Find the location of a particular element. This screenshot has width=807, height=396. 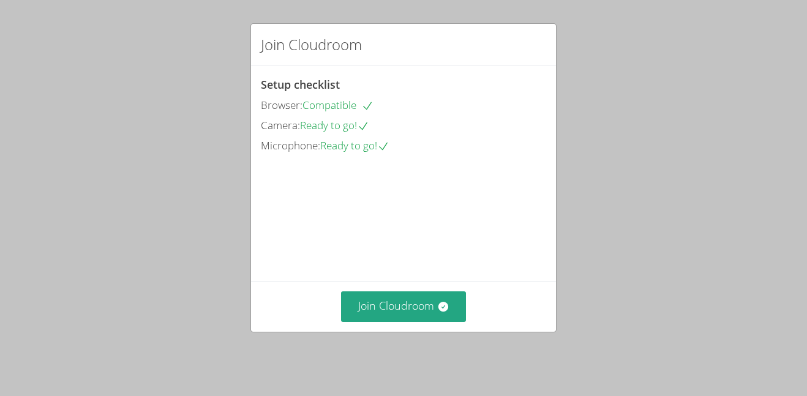

span: Compatible is located at coordinates (338, 105).